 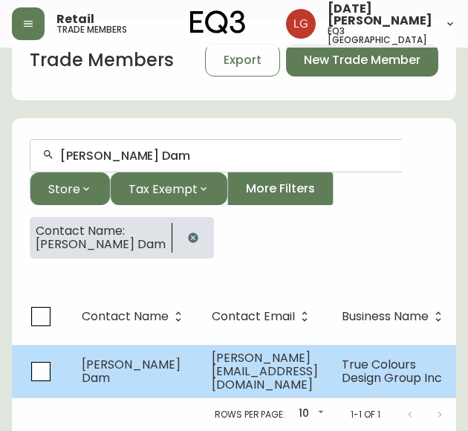 What do you see at coordinates (91, 30) in the screenshot?
I see `h5: trade members` at bounding box center [91, 30].